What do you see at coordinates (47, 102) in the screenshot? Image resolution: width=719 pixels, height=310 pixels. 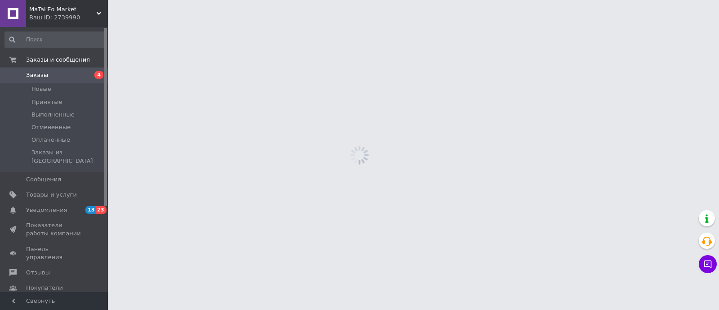 I see `span: Принятые` at bounding box center [47, 102].